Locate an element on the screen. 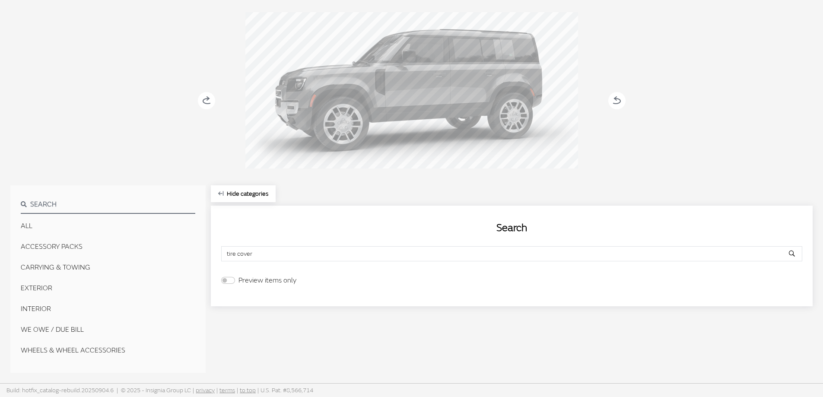 The image size is (823, 397). button: INTERIOR is located at coordinates (108, 309).